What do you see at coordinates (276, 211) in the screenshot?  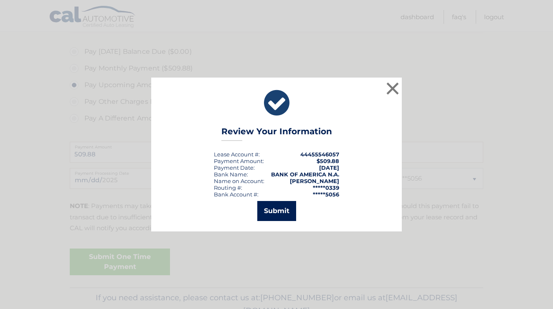 I see `button: Submit` at bounding box center [276, 211].